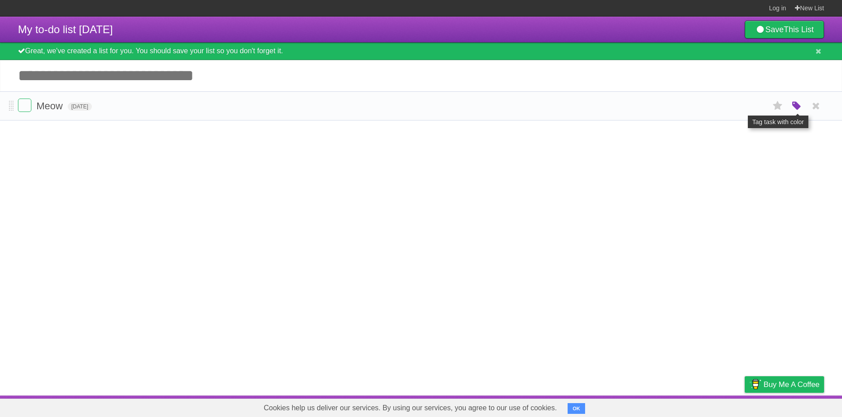 The width and height of the screenshot is (842, 417). What do you see at coordinates (744, 406) in the screenshot?
I see `a: Privacy` at bounding box center [744, 406].